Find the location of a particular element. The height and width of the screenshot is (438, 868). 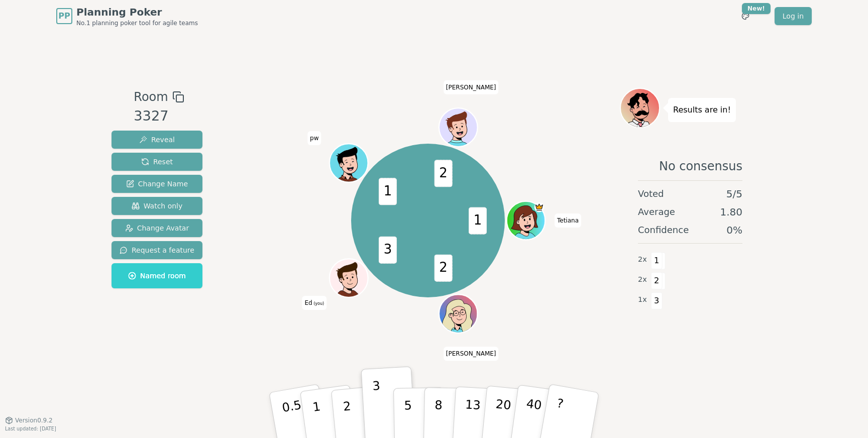

button: Named room is located at coordinates (157, 276).